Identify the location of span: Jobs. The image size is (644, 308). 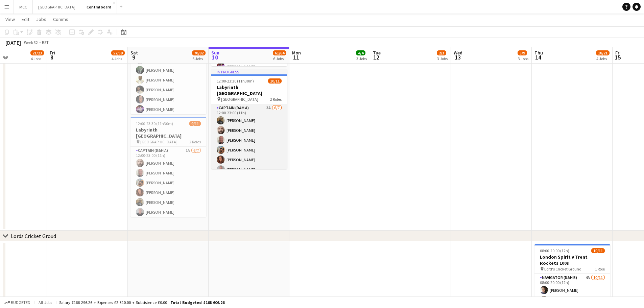
(41, 19).